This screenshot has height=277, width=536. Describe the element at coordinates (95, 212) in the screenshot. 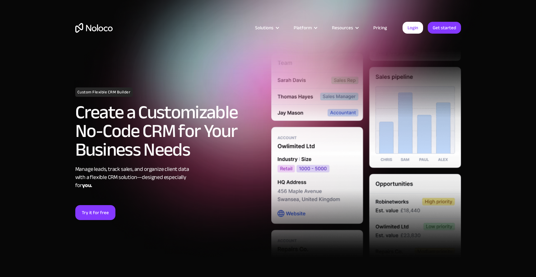

I see `a: Try it for free` at that location.